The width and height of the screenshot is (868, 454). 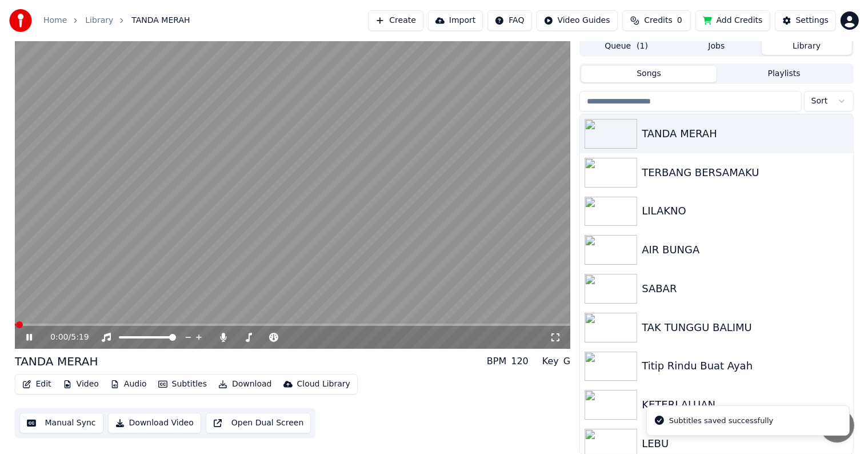 I want to click on div: Titip Rindu Buat Ayah, so click(x=745, y=366).